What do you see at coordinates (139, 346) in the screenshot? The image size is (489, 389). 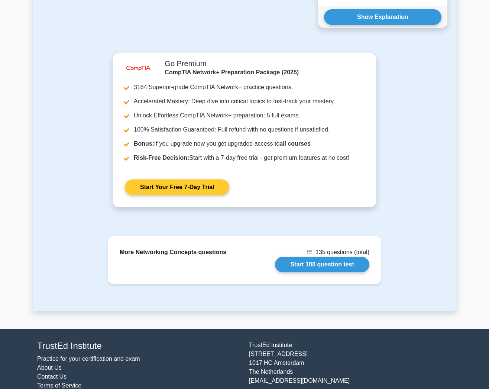 I see `h4: TrustEd Institute` at bounding box center [139, 346].